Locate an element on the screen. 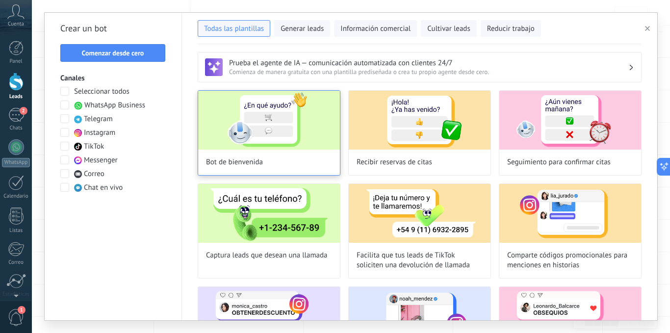 This screenshot has width=670, height=333. span: Comparte códigos promocionales para menciones en historias is located at coordinates (570, 260).